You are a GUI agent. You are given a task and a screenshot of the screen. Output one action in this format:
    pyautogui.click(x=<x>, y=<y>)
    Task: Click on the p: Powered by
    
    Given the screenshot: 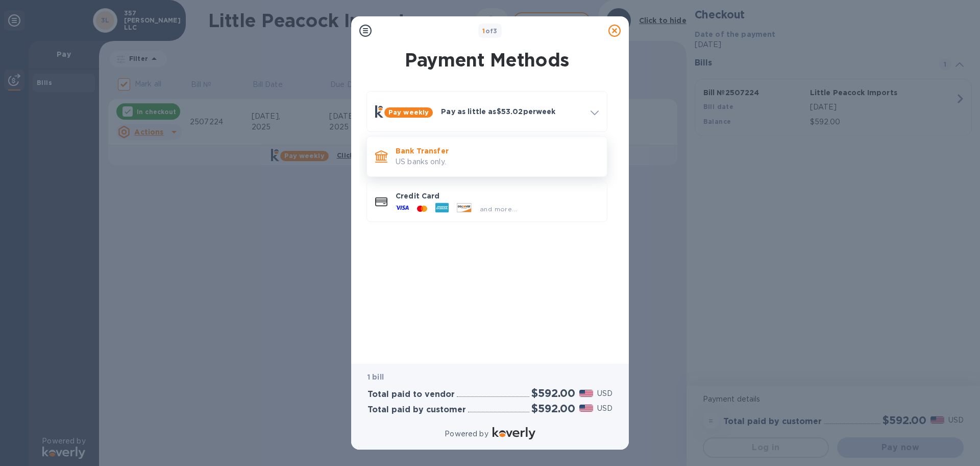 What is the action you would take?
    pyautogui.click(x=467, y=433)
    